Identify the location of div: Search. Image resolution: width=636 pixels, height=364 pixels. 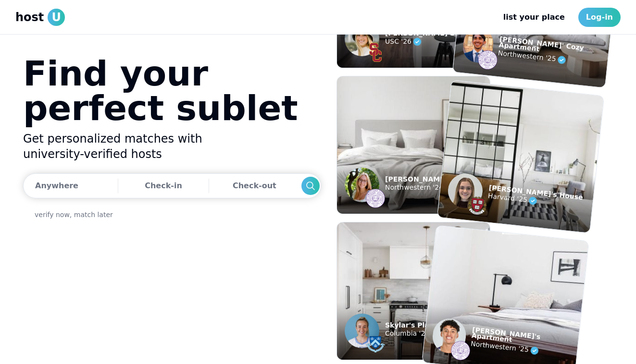
(311, 186).